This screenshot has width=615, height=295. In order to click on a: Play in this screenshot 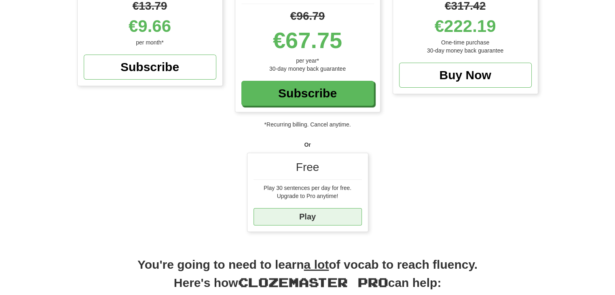, I will do `click(308, 217)`.